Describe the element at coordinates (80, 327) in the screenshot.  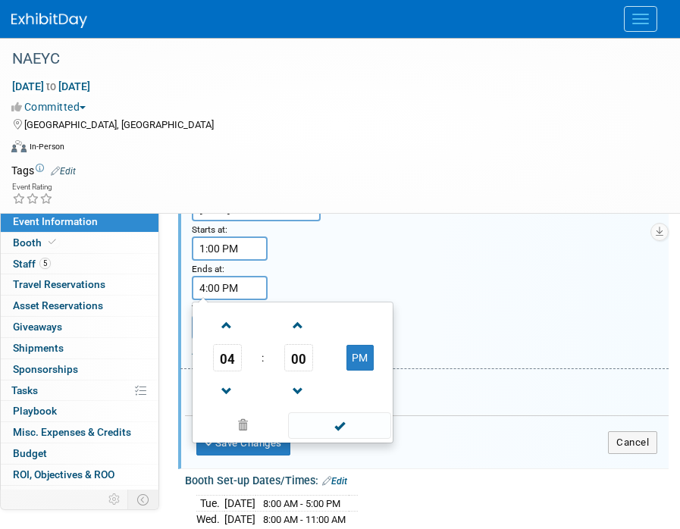
I see `a: Giveaways` at that location.